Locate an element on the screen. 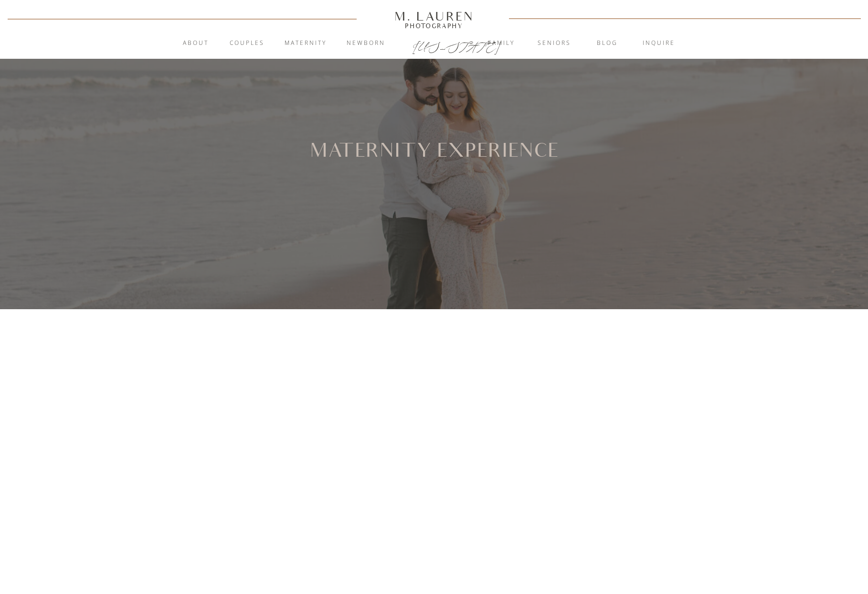  a: Family is located at coordinates (501, 44).